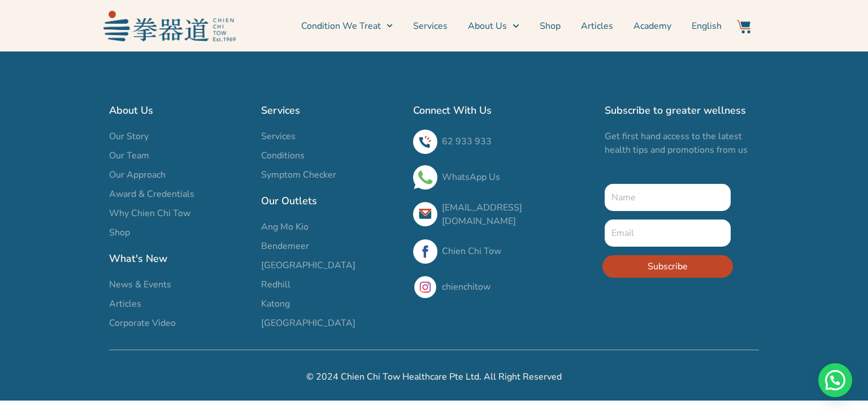  I want to click on img: Website Icon-03, so click(744, 27).